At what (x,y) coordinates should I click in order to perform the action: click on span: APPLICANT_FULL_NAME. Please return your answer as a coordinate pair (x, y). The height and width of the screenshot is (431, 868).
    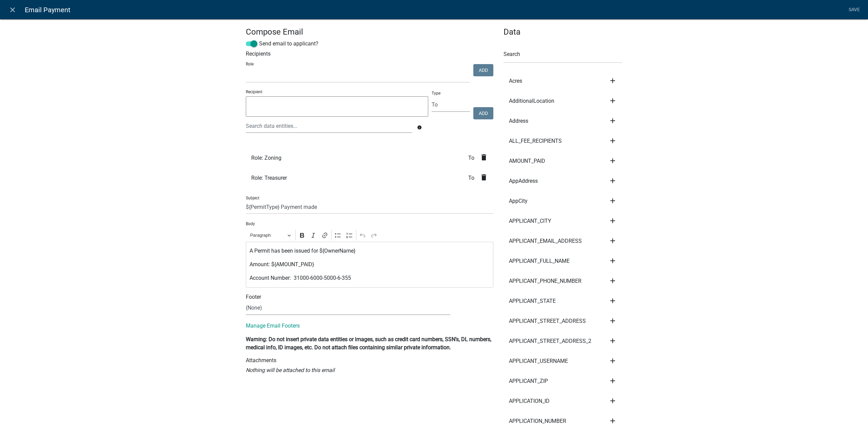
    Looking at the image, I should click on (539, 261).